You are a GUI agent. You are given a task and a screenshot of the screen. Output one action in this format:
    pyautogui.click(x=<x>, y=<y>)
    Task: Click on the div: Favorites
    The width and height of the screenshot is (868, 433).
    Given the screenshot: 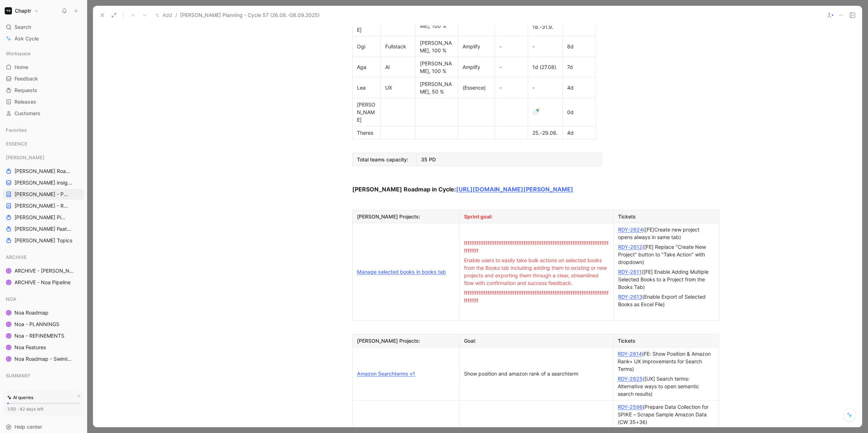 What is the action you would take?
    pyautogui.click(x=44, y=130)
    